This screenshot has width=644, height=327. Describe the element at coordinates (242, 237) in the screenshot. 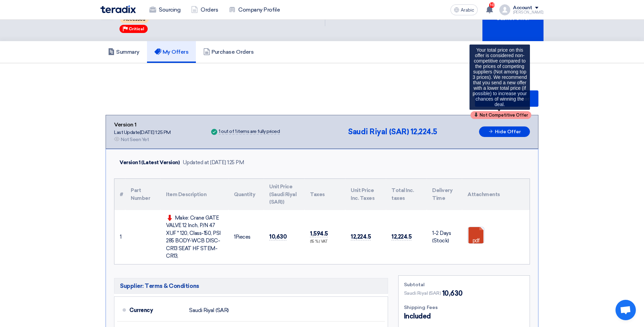

I see `font: Pieces` at that location.